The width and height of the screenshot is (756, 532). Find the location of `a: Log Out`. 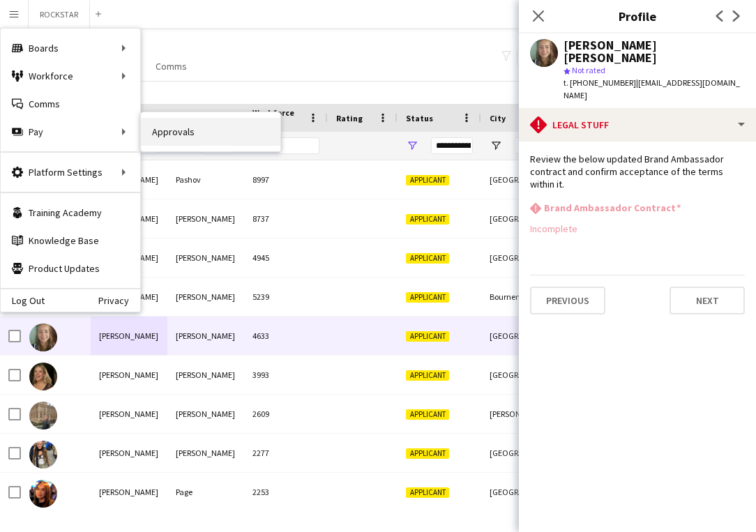

a: Log Out is located at coordinates (22, 301).